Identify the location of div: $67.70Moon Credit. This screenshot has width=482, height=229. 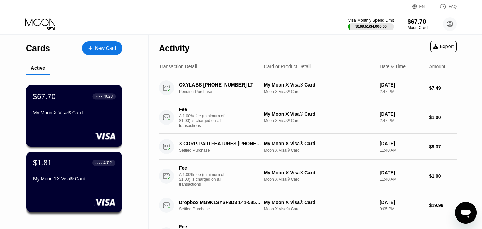
(419, 24).